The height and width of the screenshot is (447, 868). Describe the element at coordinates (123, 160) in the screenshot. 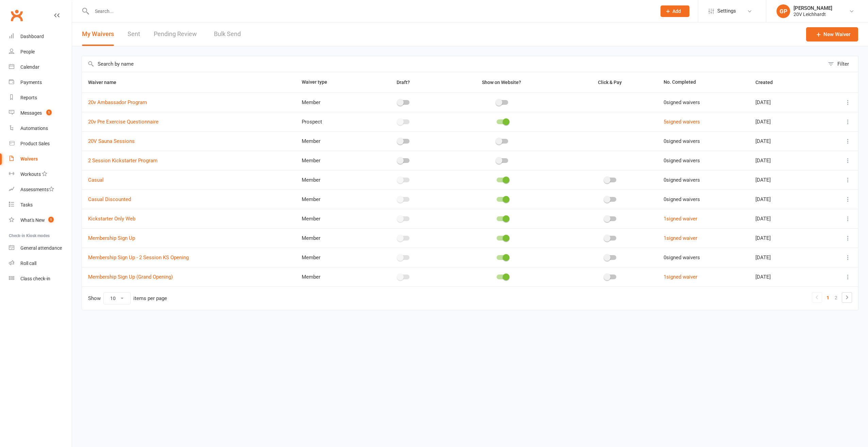

I see `a: 2 Session Kickstarter Program` at that location.